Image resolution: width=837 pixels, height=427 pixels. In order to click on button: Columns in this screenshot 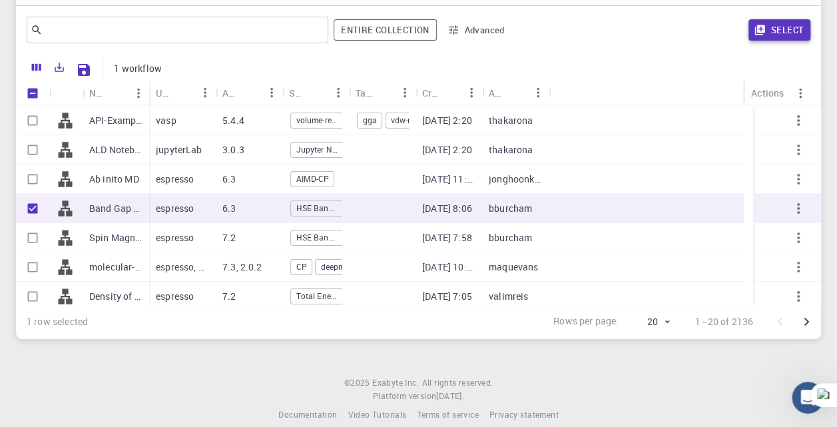, I will do `click(37, 67)`.